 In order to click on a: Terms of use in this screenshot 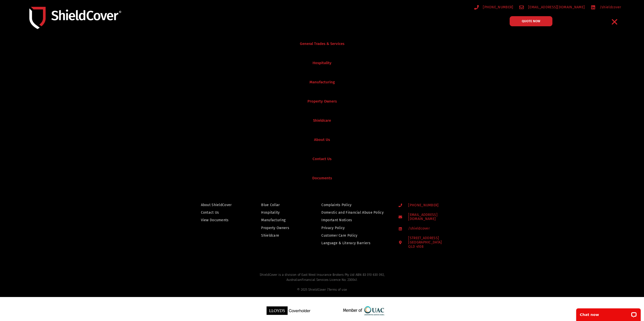, I will do `click(337, 290)`.